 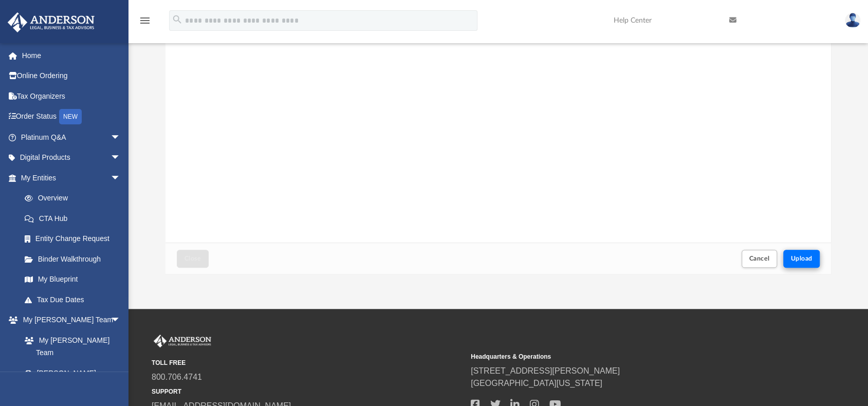 I want to click on button: Cancel, so click(x=759, y=258).